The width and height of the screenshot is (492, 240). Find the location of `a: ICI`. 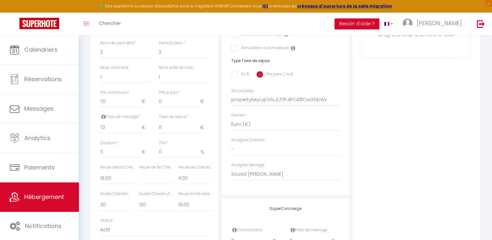

a: ICI is located at coordinates (265, 6).